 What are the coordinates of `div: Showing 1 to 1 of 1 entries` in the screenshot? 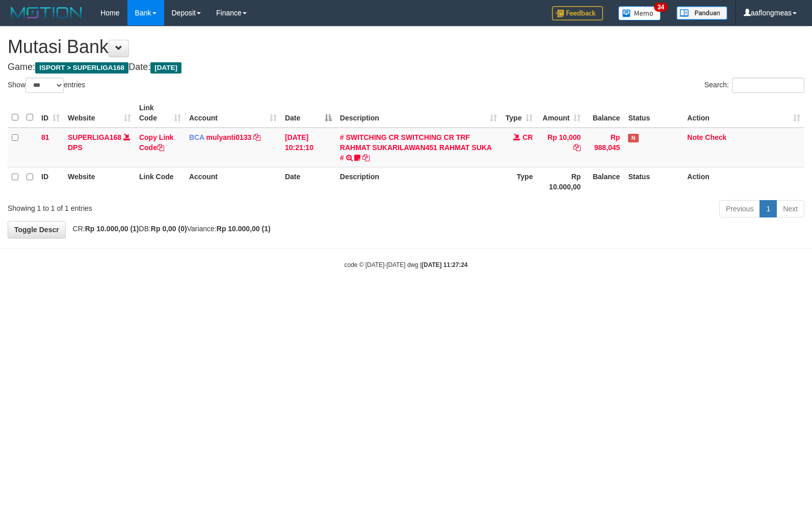 It's located at (170, 206).